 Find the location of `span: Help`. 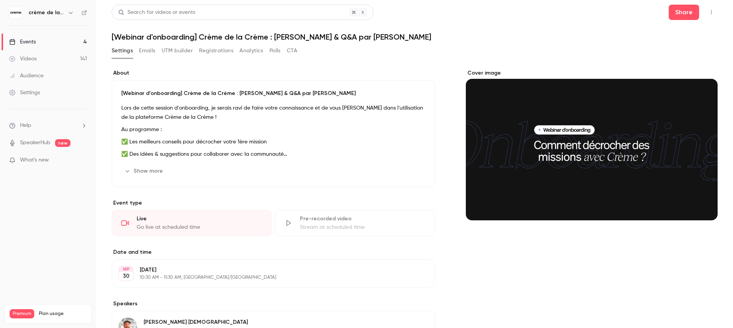

span: Help is located at coordinates (25, 125).